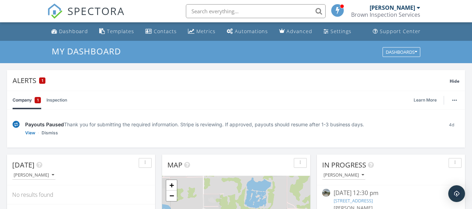 This screenshot has height=209, width=472. Describe the element at coordinates (117, 31) in the screenshot. I see `a: Templates` at that location.